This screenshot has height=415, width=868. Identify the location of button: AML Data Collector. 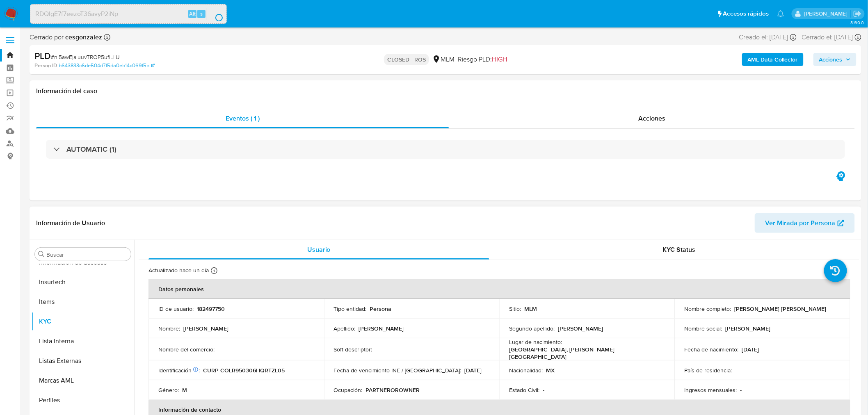
(773, 60).